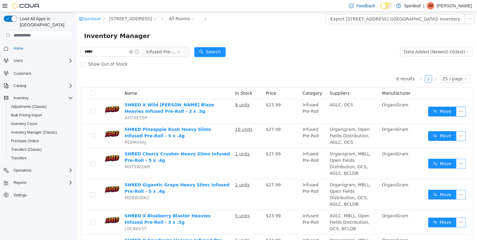 The width and height of the screenshot is (477, 240). Describe the element at coordinates (380, 9) in the screenshot. I see `span: Dark Mode` at that location.